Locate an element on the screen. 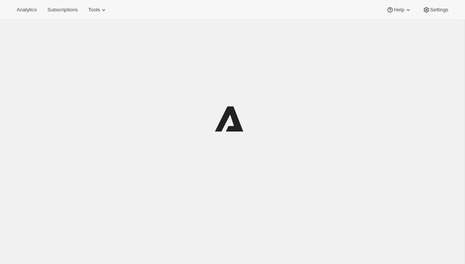  span: Subscriptions is located at coordinates (62, 10).